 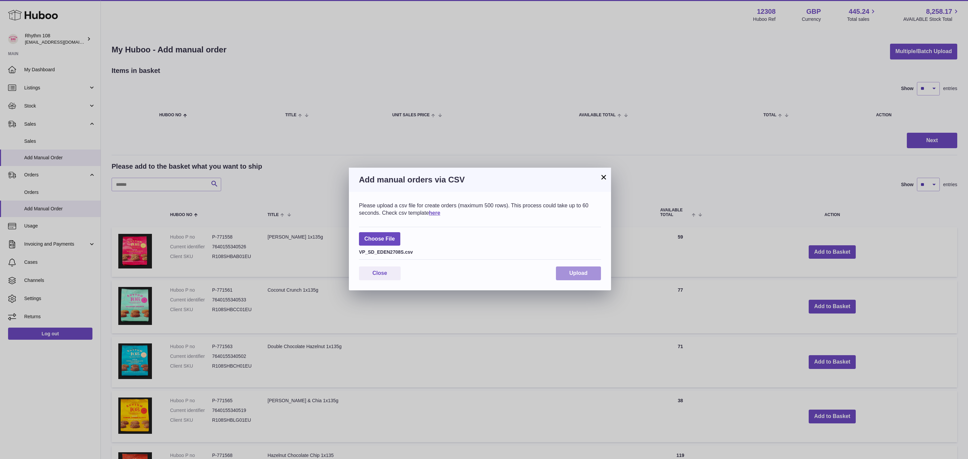 I want to click on button: Upload, so click(x=579, y=273).